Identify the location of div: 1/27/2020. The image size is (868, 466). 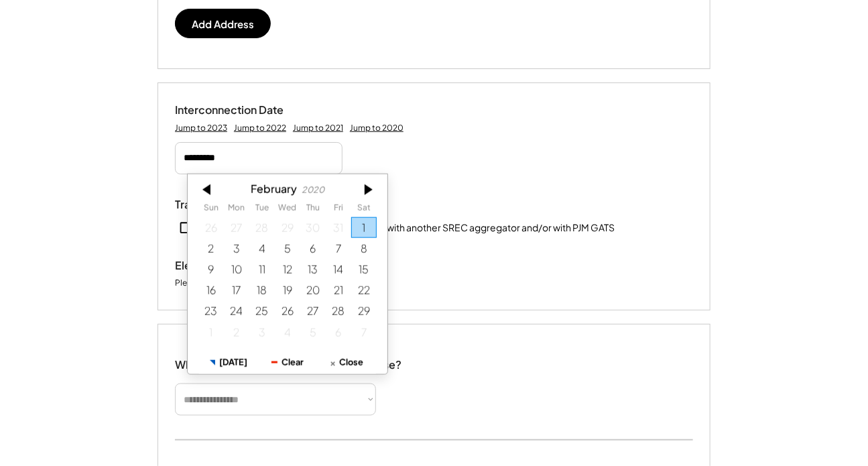
(237, 227).